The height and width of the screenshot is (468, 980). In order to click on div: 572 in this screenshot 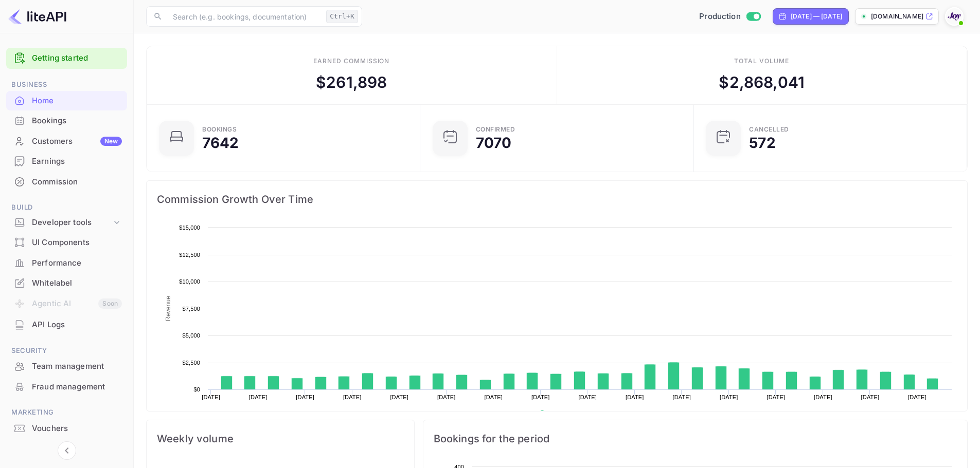, I will do `click(762, 143)`.